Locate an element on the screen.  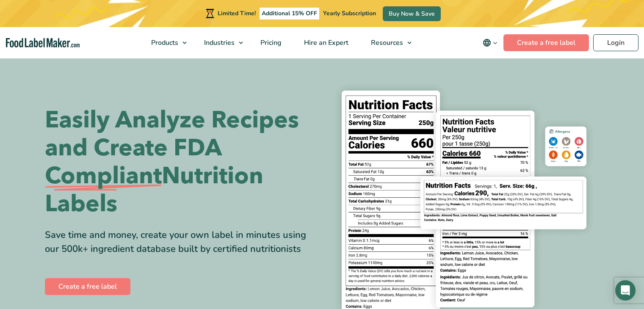
span: Products is located at coordinates (164, 43).